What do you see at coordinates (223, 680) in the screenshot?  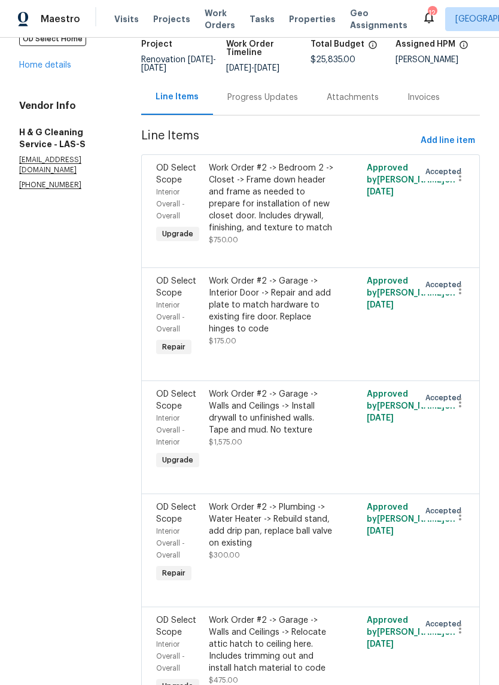 I see `span: $475.00` at bounding box center [223, 680].